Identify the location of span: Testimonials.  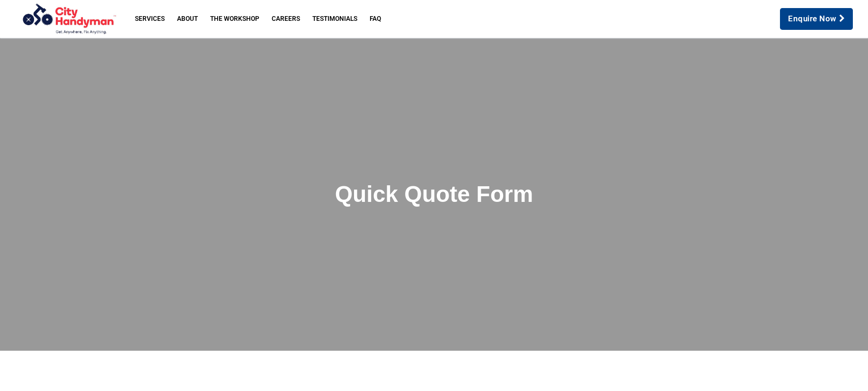
(335, 19).